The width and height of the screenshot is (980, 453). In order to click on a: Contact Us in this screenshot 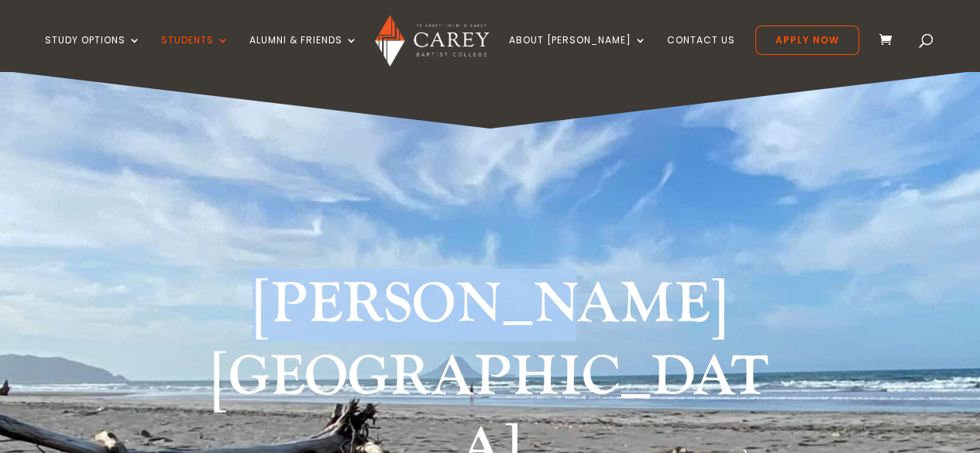, I will do `click(702, 52)`.